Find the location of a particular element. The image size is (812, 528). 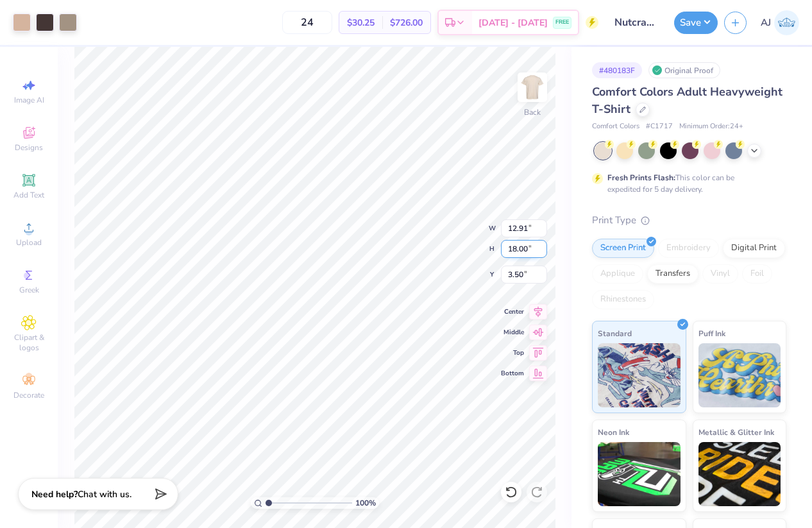

span: 100 % is located at coordinates (366, 503).